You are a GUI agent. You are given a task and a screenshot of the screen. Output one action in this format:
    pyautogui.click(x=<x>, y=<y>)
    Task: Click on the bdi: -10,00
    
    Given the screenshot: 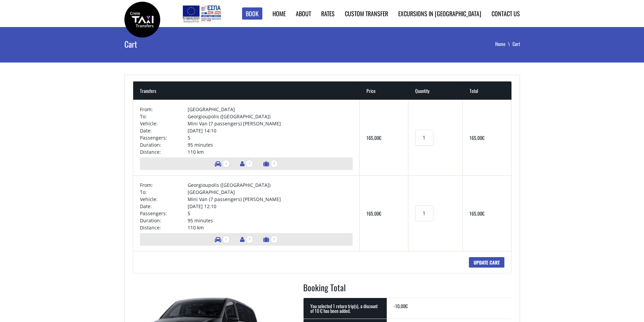 What is the action you would take?
    pyautogui.click(x=401, y=306)
    